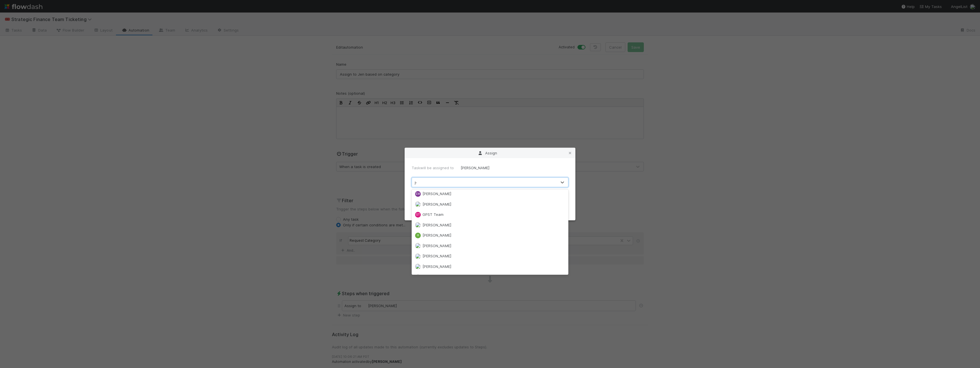 Image resolution: width=980 pixels, height=368 pixels. What do you see at coordinates (418, 204) in the screenshot?
I see `img: avatar_88eace93-95cc-47eb-b8e9-859ac60c33c0.png` at bounding box center [418, 204].